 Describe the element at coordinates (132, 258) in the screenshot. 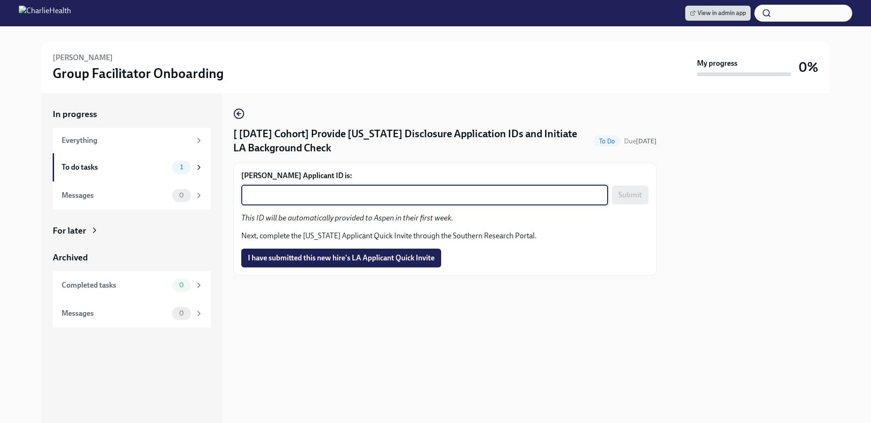

I see `div: Archived` at that location.